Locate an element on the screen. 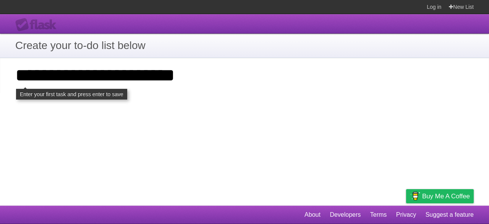 This screenshot has height=224, width=489. a: About is located at coordinates (313, 214).